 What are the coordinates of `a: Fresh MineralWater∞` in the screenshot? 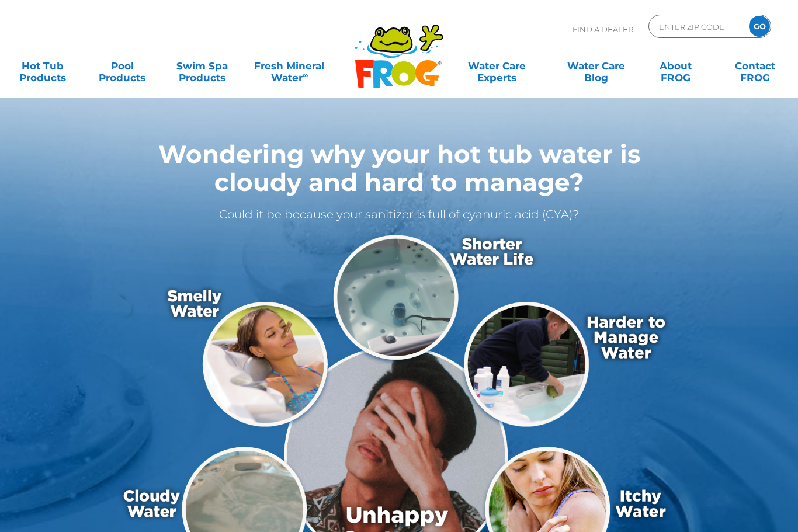 It's located at (289, 66).